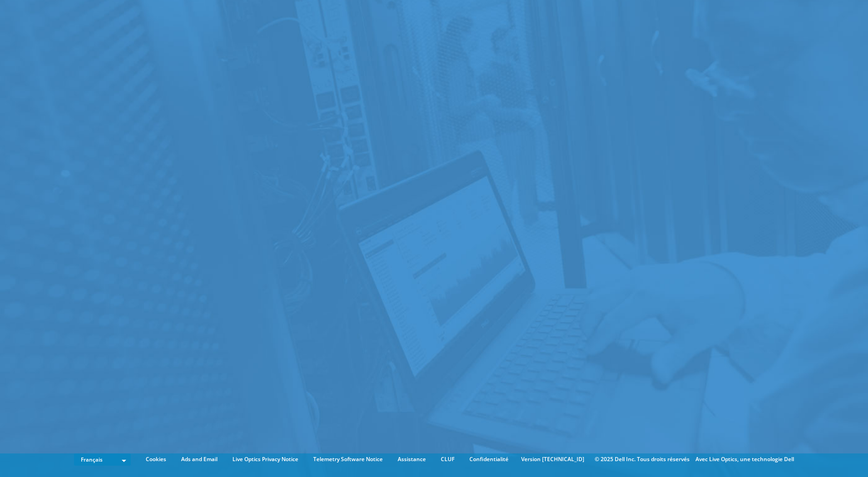 The height and width of the screenshot is (477, 868). What do you see at coordinates (489, 459) in the screenshot?
I see `a: Confidentialité` at bounding box center [489, 459].